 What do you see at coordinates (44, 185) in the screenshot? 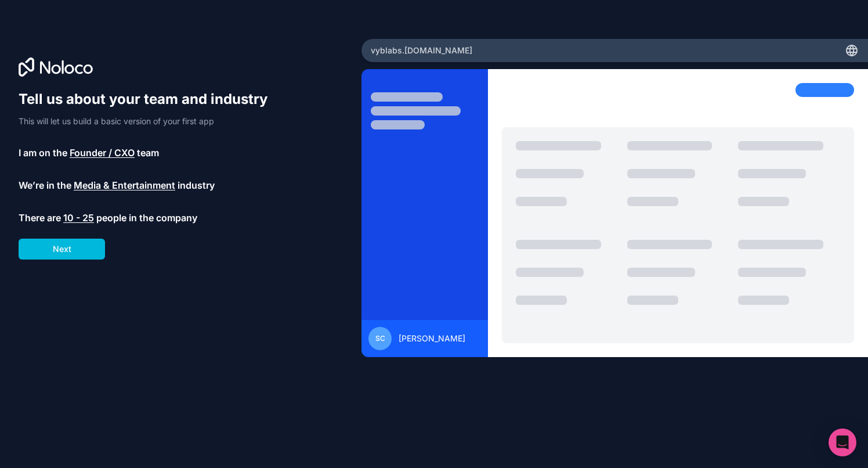
I see `span: We’re in the` at bounding box center [44, 185].